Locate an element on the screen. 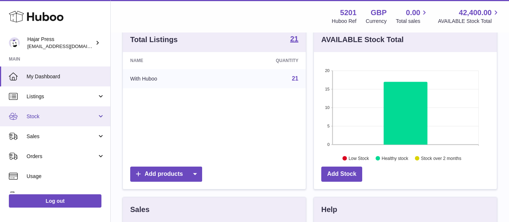 This screenshot has height=222, width=509. text: Healthy stock is located at coordinates (395, 158).